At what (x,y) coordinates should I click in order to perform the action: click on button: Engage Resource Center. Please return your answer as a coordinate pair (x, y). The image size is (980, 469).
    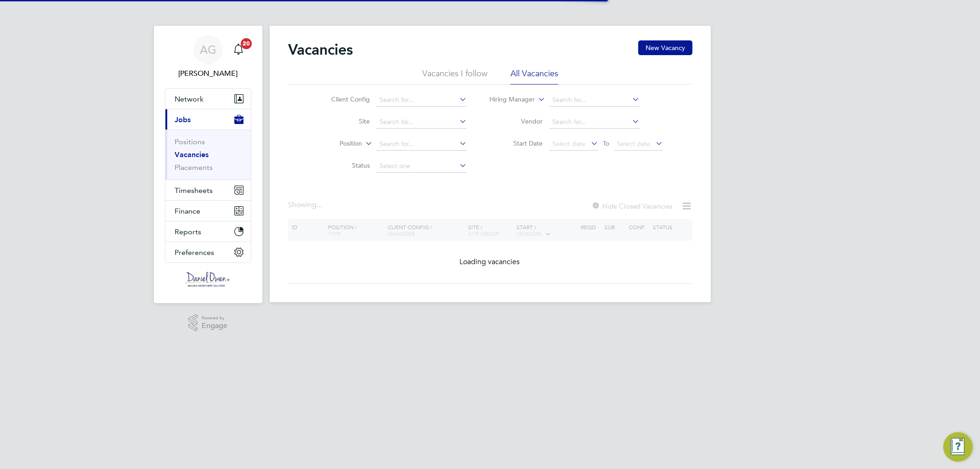
    Looking at the image, I should click on (958, 447).